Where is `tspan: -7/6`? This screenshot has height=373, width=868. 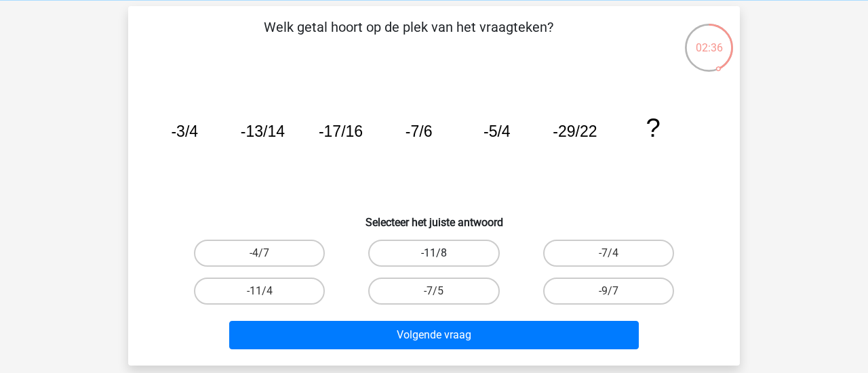 tspan: -7/6 is located at coordinates (419, 132).